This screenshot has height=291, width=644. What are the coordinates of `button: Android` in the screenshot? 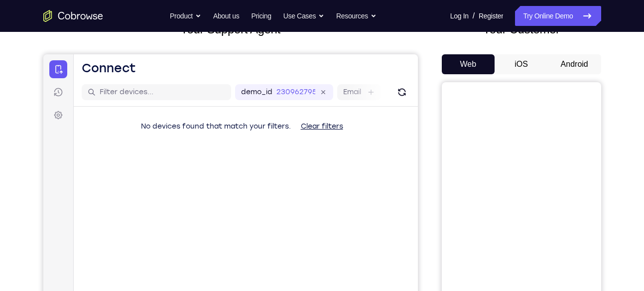 It's located at (574, 64).